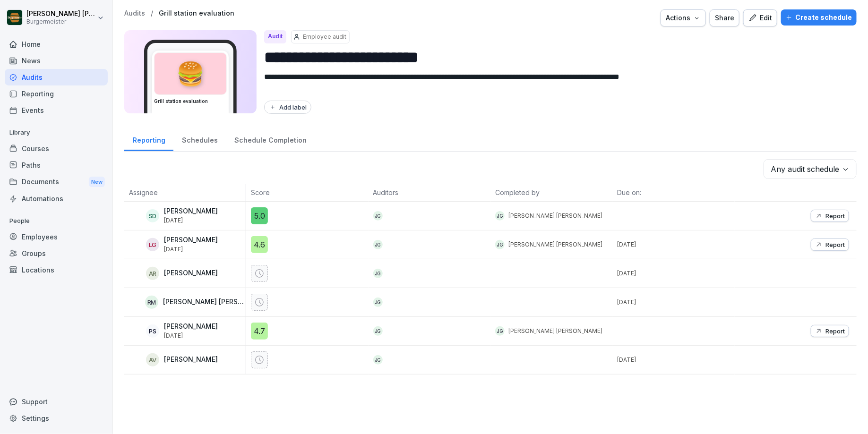  Describe the element at coordinates (56, 418) in the screenshot. I see `div: Settings` at that location.